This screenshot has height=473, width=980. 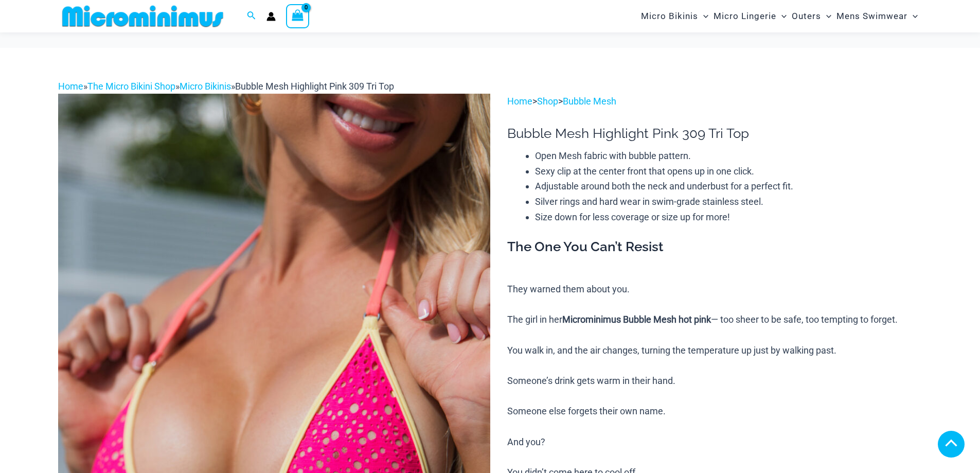 What do you see at coordinates (729, 171) in the screenshot?
I see `li: Sexy clip at the center front that opens up in one click.` at bounding box center [729, 171].